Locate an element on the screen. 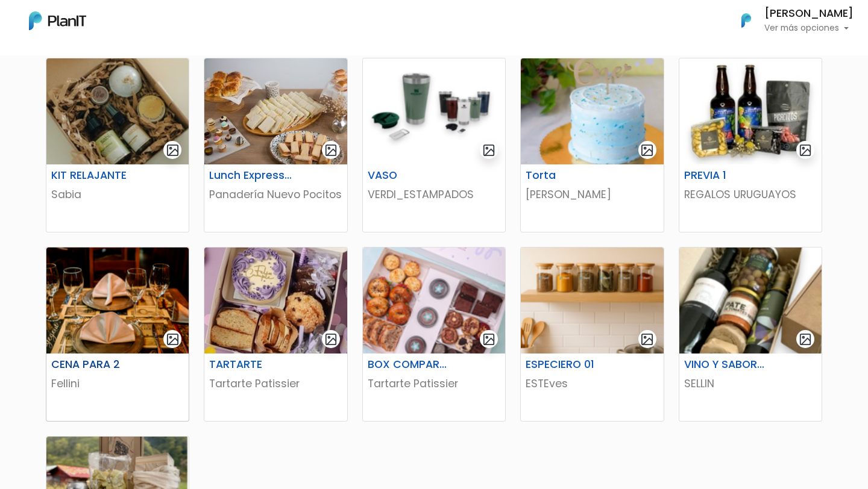  a: gallery-light BOX COMPARTIR Tartarte Patissier is located at coordinates (434, 334).